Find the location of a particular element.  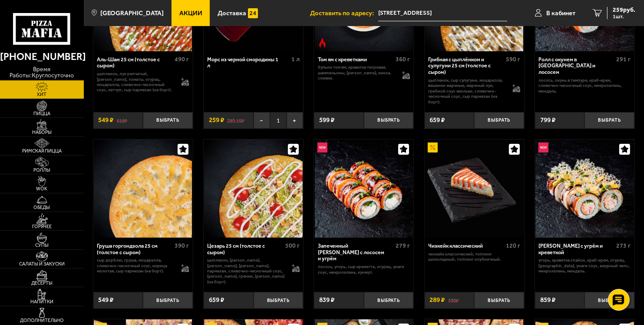

div: Морс из черной смородины 1 л is located at coordinates (248, 63).